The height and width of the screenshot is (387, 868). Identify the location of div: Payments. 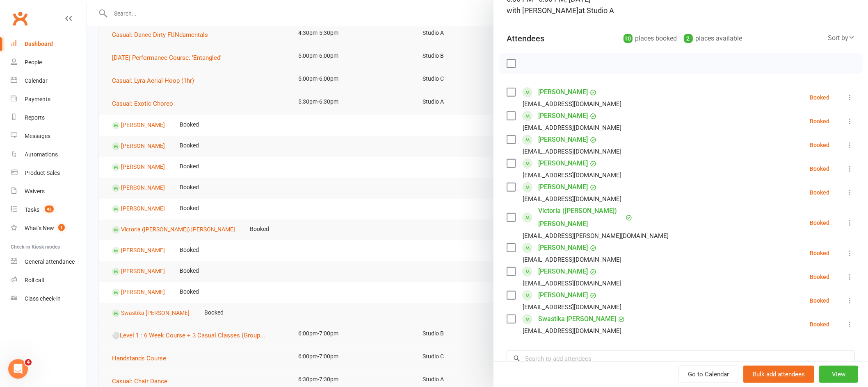
(37, 99).